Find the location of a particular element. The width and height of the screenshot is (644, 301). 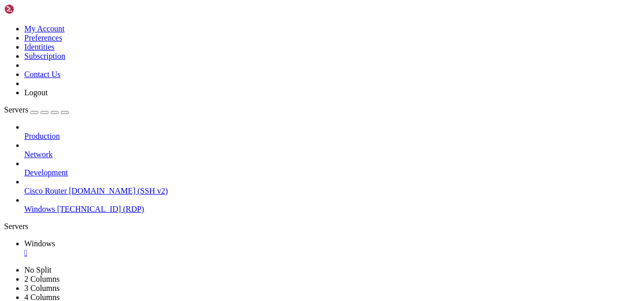

img: Shellngn is located at coordinates (33, 9).